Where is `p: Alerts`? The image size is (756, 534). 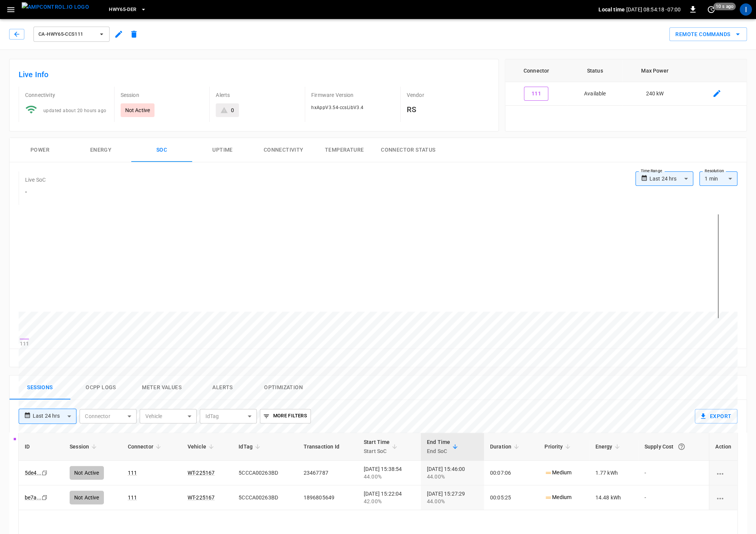
p: Alerts is located at coordinates (257, 95).